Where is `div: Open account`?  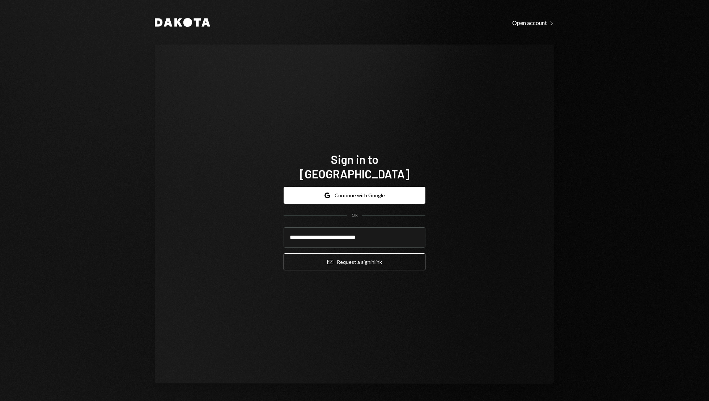 div: Open account is located at coordinates (533, 23).